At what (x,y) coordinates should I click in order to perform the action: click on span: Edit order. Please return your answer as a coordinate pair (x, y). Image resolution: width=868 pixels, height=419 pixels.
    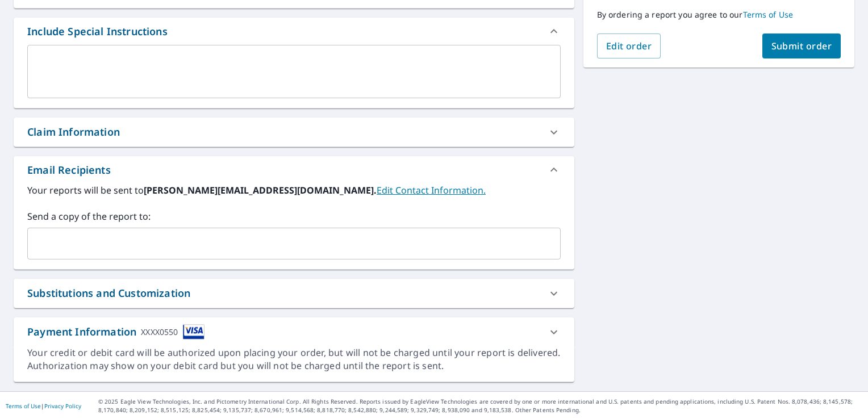
    Looking at the image, I should click on (629, 46).